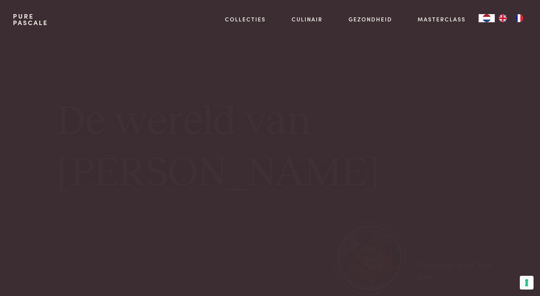  Describe the element at coordinates (30, 19) in the screenshot. I see `a: PurePascale` at that location.